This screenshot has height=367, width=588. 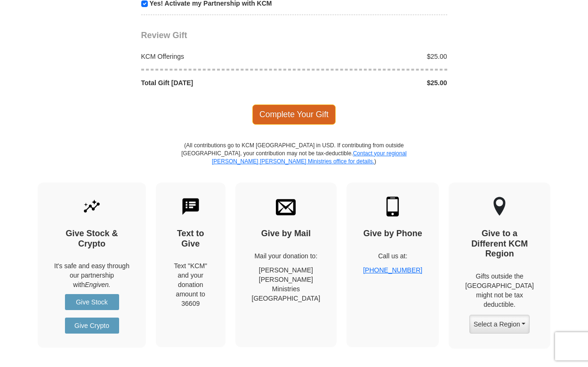 What do you see at coordinates (215, 56) in the screenshot?
I see `div: KCM Offerings` at bounding box center [215, 56].